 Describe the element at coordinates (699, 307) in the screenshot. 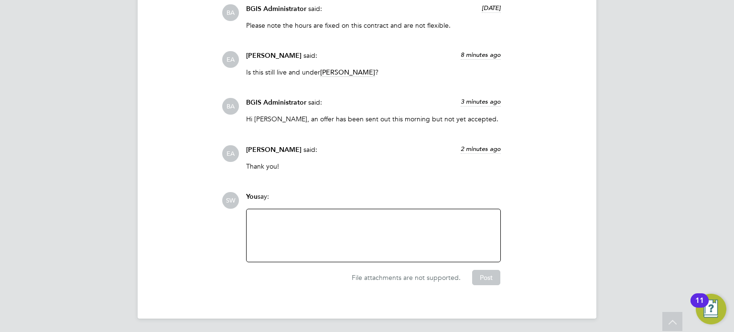

I see `div: 11` at that location.